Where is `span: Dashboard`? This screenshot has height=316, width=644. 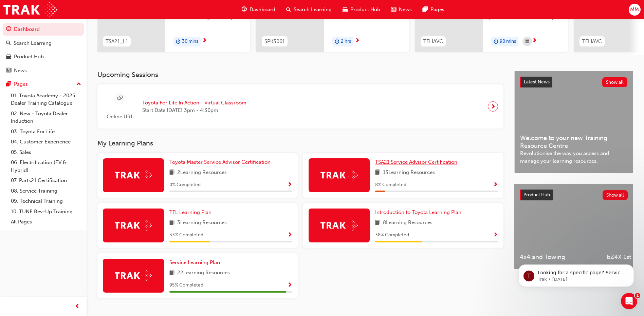
span: Dashboard is located at coordinates (262, 9).